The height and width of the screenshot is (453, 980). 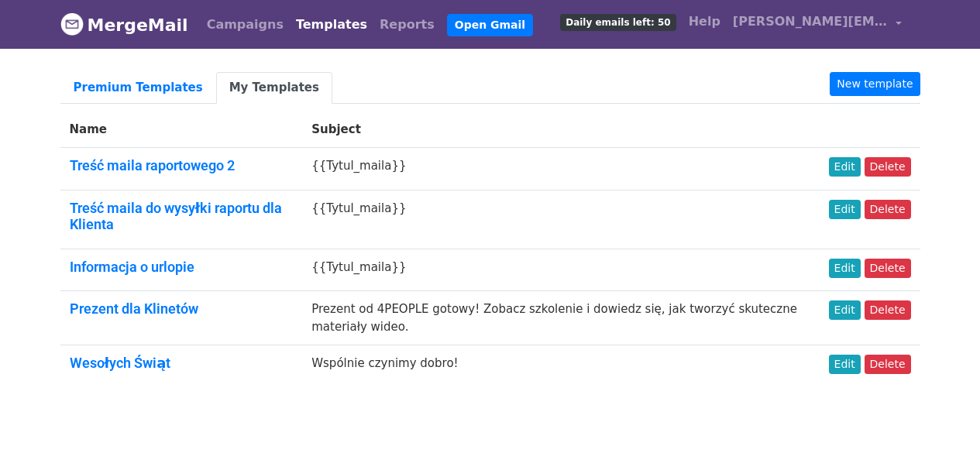 What do you see at coordinates (704, 21) in the screenshot?
I see `a: Help` at bounding box center [704, 21].